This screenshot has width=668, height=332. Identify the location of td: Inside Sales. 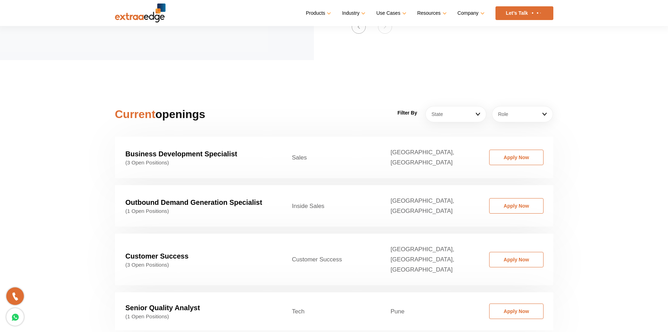
(331, 206).